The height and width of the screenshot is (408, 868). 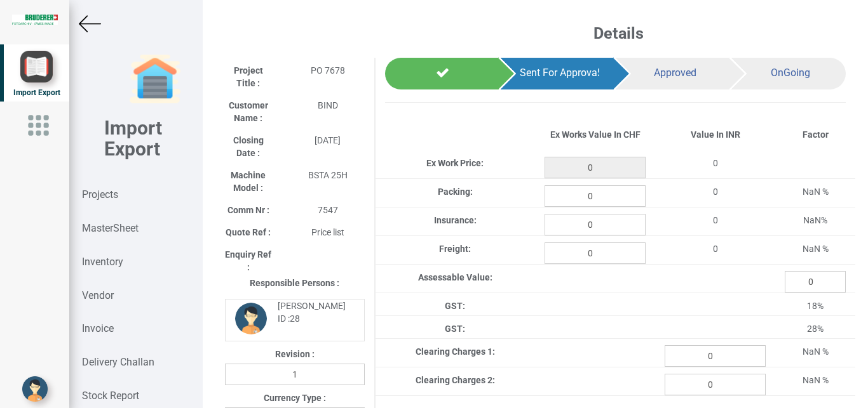 I want to click on b: Details, so click(x=618, y=33).